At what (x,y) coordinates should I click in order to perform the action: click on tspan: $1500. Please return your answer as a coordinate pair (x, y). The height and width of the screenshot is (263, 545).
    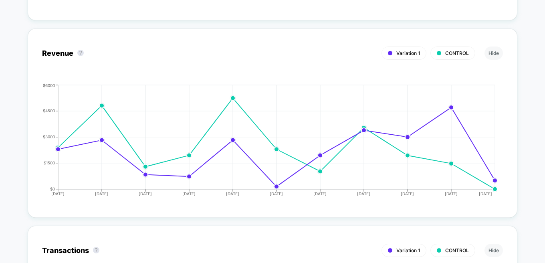
    Looking at the image, I should click on (49, 163).